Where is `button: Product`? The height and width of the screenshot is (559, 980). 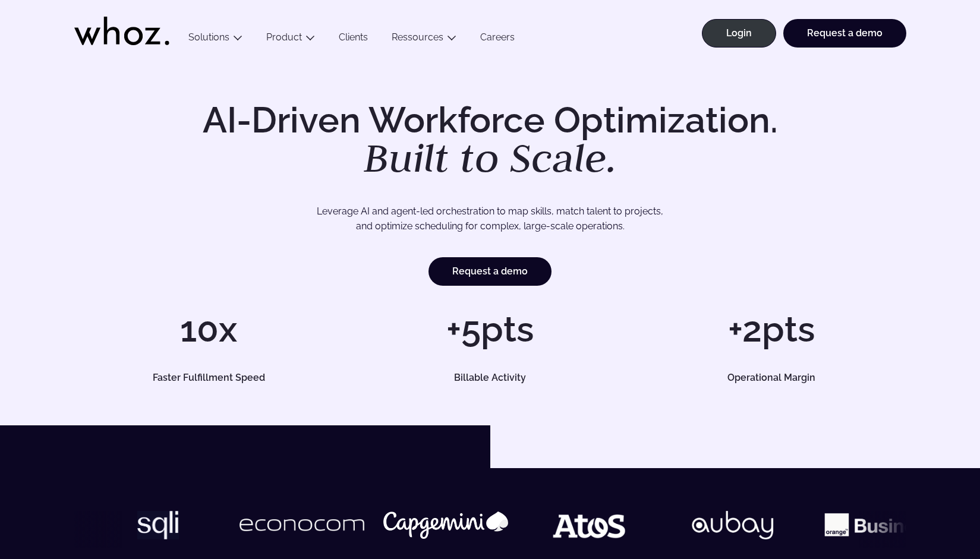
button: Product is located at coordinates (290, 39).